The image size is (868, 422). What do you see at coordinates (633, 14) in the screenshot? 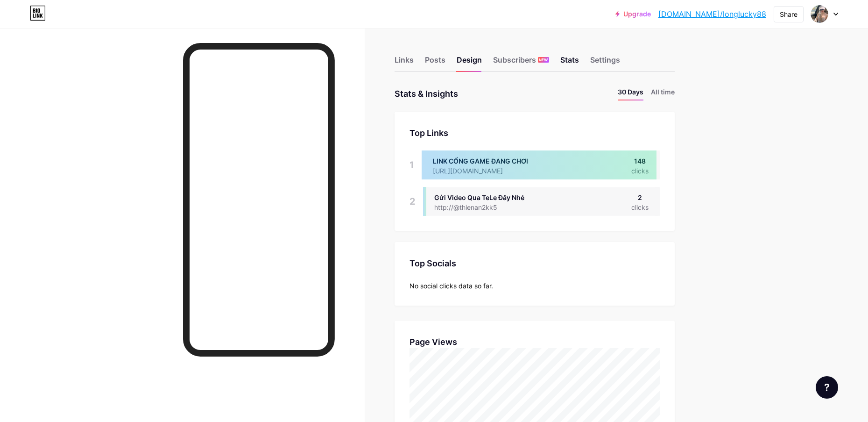
I see `a: Upgrade` at bounding box center [633, 14].